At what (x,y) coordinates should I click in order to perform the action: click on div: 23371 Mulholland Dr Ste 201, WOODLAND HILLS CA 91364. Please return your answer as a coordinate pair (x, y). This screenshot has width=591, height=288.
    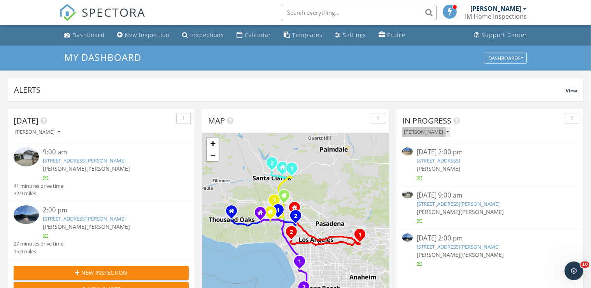
    Looking at the image, I should click on (263, 214).